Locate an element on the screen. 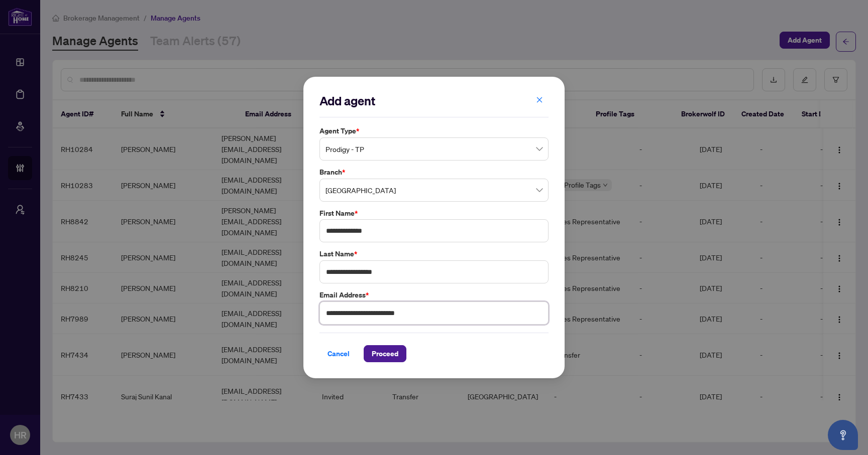 This screenshot has height=455, width=868. label: First Name is located at coordinates (434, 213).